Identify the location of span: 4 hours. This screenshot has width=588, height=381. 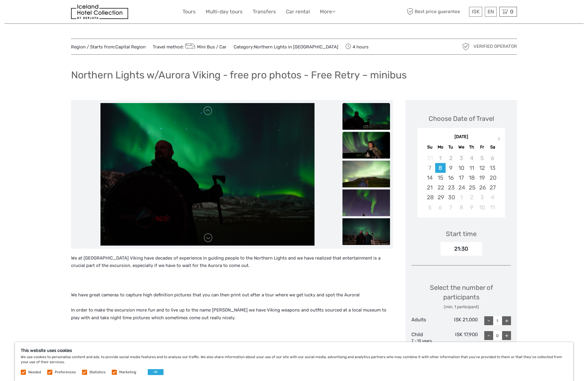
(357, 47).